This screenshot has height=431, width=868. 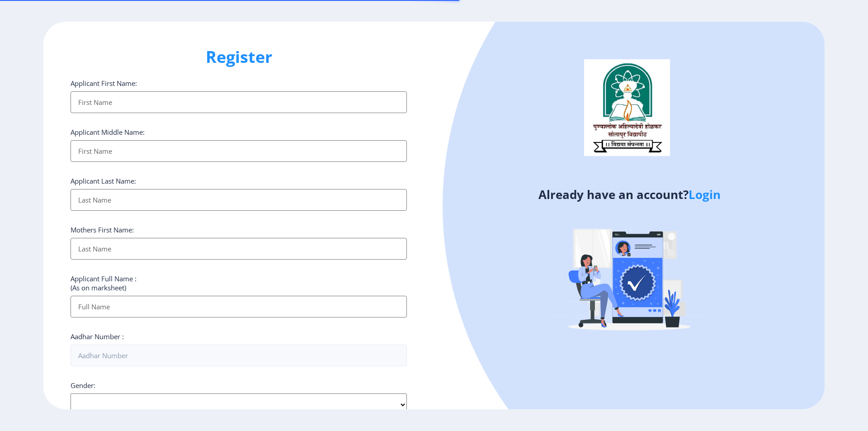 I want to click on input: Aadhar Number, so click(x=239, y=356).